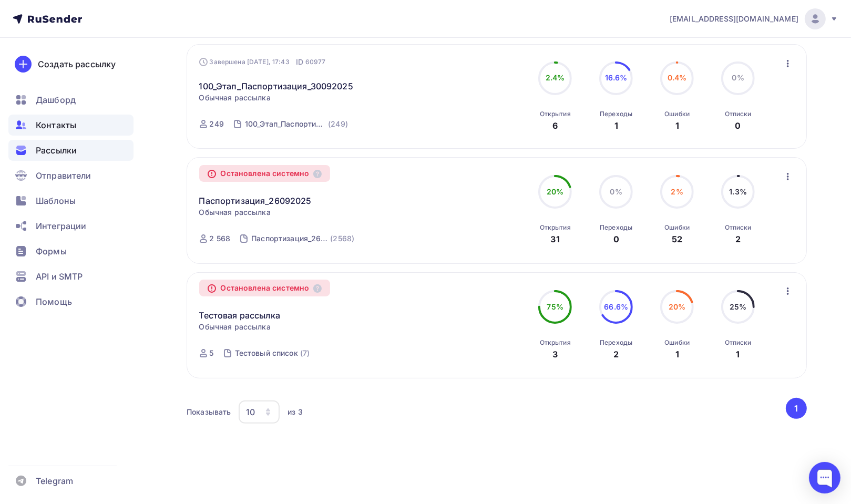 This screenshot has width=851, height=504. What do you see at coordinates (259, 412) in the screenshot?
I see `button: 10` at bounding box center [259, 412].